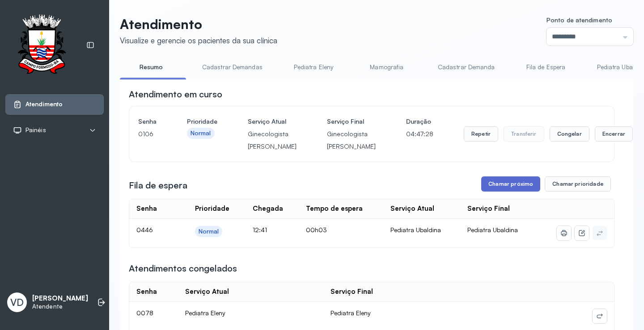  Describe the element at coordinates (579, 20) in the screenshot. I see `span: Ponto de atendimento` at that location.